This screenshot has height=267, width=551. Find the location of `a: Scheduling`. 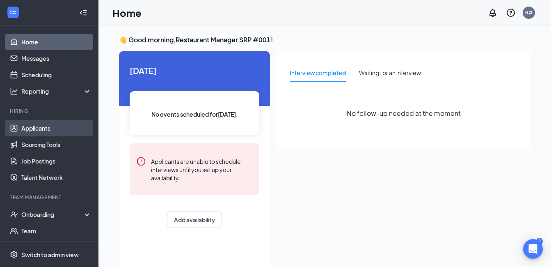

a: Scheduling is located at coordinates (56, 75).